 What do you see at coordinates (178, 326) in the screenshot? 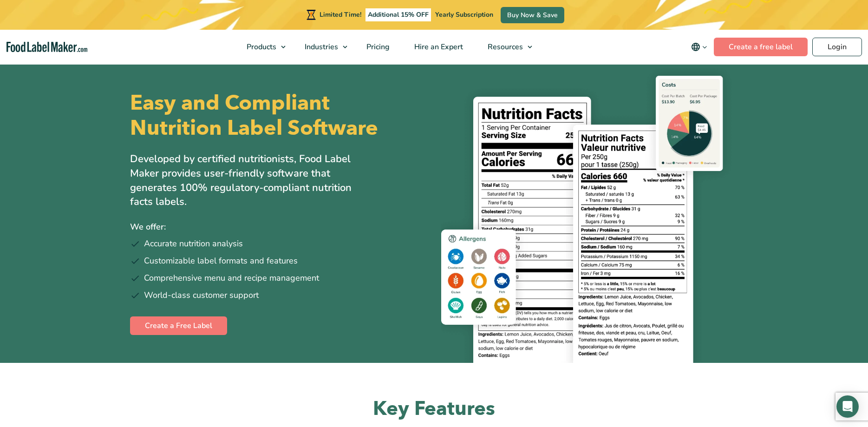
I see `a: Create a Free Label` at bounding box center [178, 326].